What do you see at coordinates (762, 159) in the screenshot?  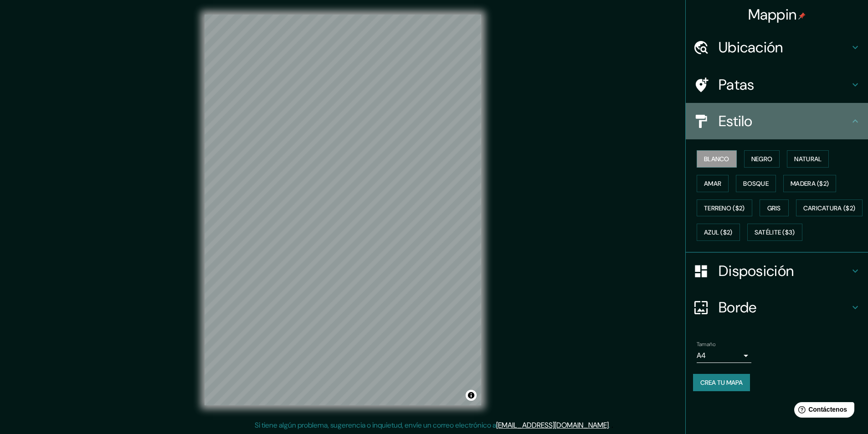 I see `font: Negro` at bounding box center [762, 159].